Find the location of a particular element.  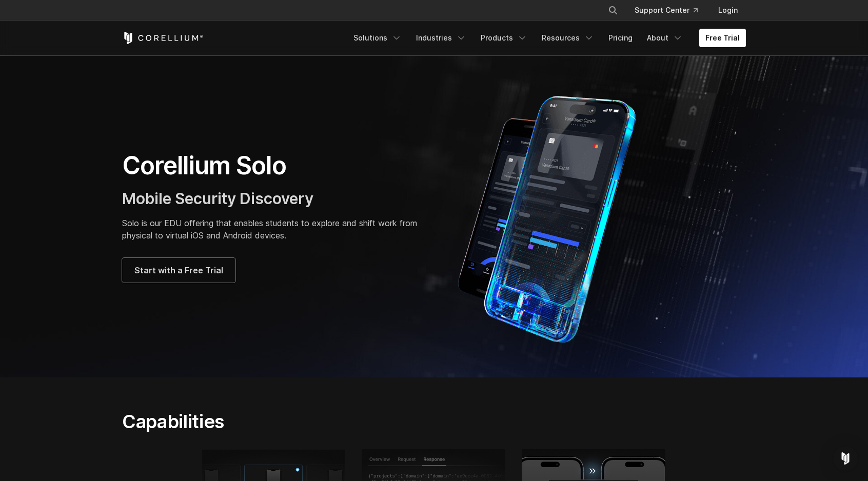

span: Mobile Security Discovery is located at coordinates (218, 199).